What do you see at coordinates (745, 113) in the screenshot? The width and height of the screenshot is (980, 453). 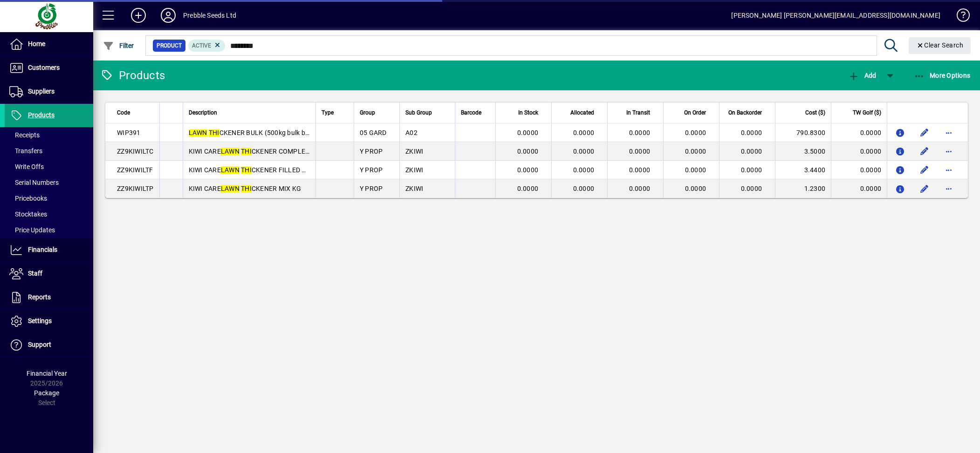 I see `span: On Backorder` at bounding box center [745, 113].